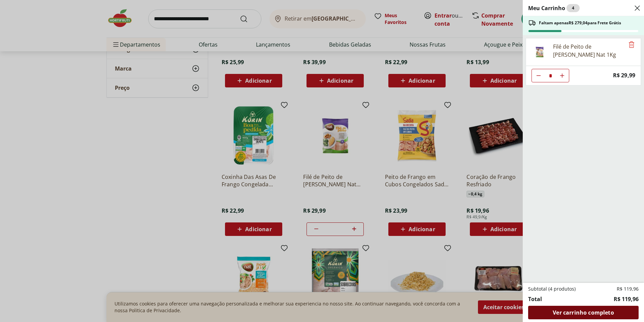 Image resolution: width=644 pixels, height=322 pixels. I want to click on span: Ver carrinho completo, so click(584, 312).